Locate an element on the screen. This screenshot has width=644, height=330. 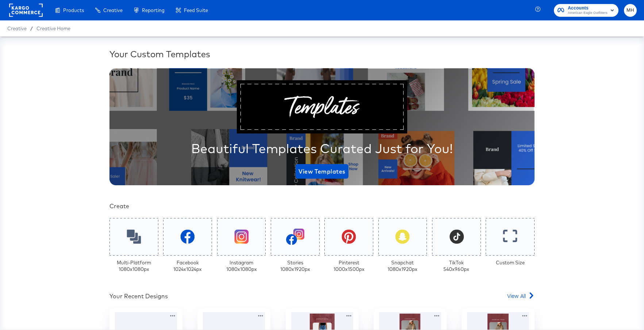
div: Custom Size is located at coordinates (510, 263).